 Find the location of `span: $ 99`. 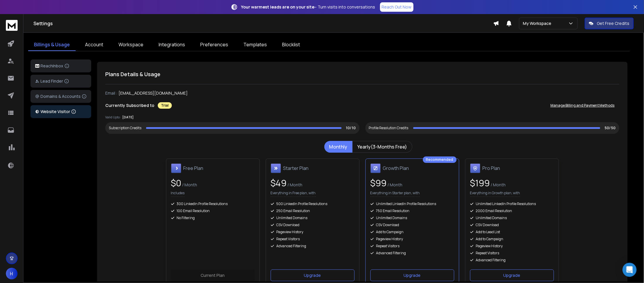

span: $ 99 is located at coordinates (379, 183).